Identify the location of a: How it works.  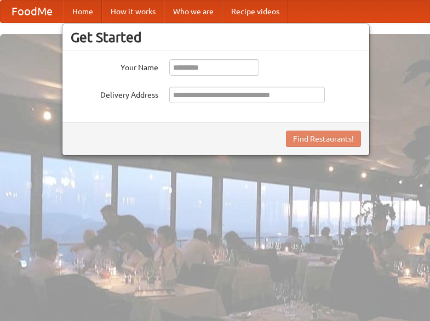
(133, 12).